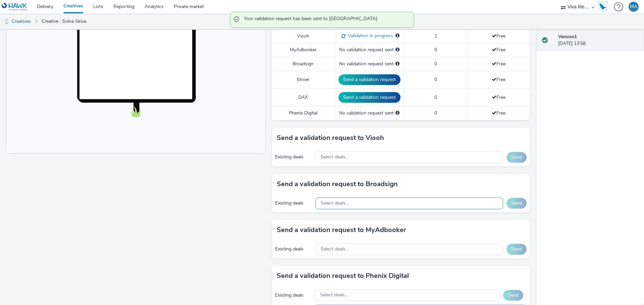 This screenshot has width=644, height=305. I want to click on td: Phenix Digital, so click(303, 113).